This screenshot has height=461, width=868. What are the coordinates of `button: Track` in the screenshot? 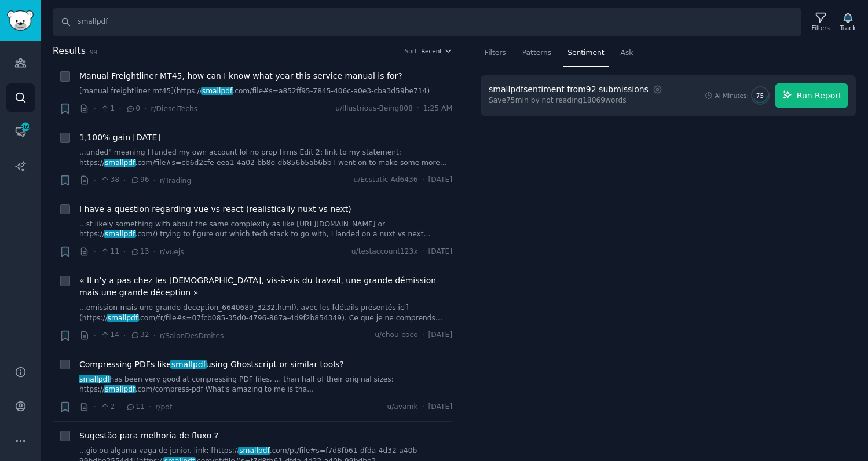 It's located at (847, 22).